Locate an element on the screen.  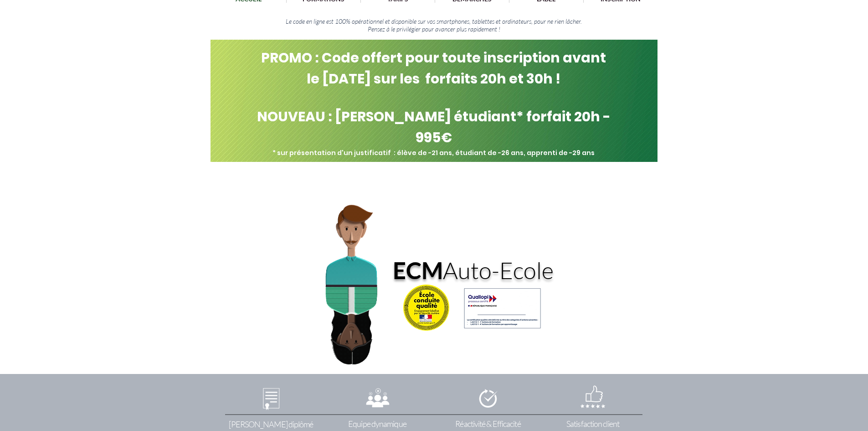
img: Fond vert dégradé is located at coordinates (433, 107).